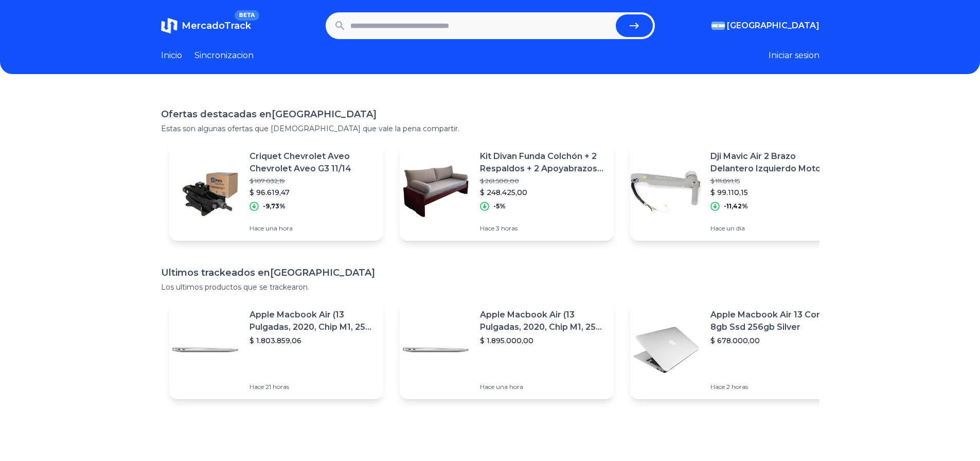  What do you see at coordinates (507, 191) in the screenshot?
I see `a: Featured imageKit Divan Funda Colchón + 2 Respaldos + 2 Apoyabrazos Tusor$ 261.500,00$ 248.425,00...` at bounding box center [507, 191].